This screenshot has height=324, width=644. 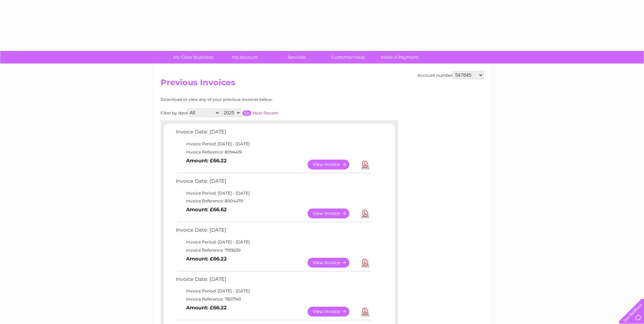 What do you see at coordinates (273, 201) in the screenshot?
I see `td: Invoice Reference: 8004479` at bounding box center [273, 201].